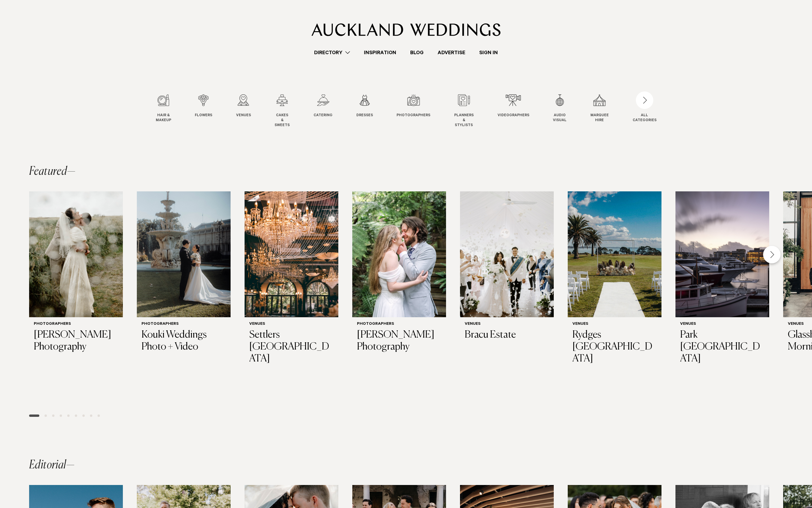 Image resolution: width=812 pixels, height=508 pixels. What do you see at coordinates (489, 52) in the screenshot?
I see `a: Sign In` at bounding box center [489, 52].